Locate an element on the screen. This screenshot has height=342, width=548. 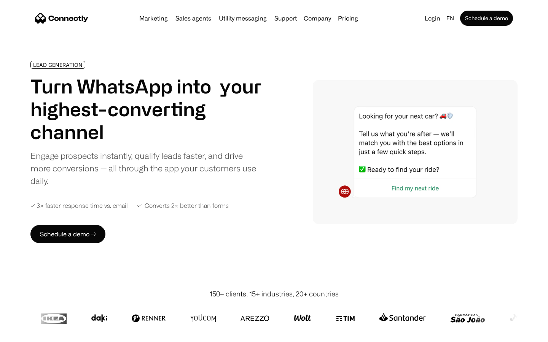
div: ✓ 3× faster response time vs. email is located at coordinates (79, 206).